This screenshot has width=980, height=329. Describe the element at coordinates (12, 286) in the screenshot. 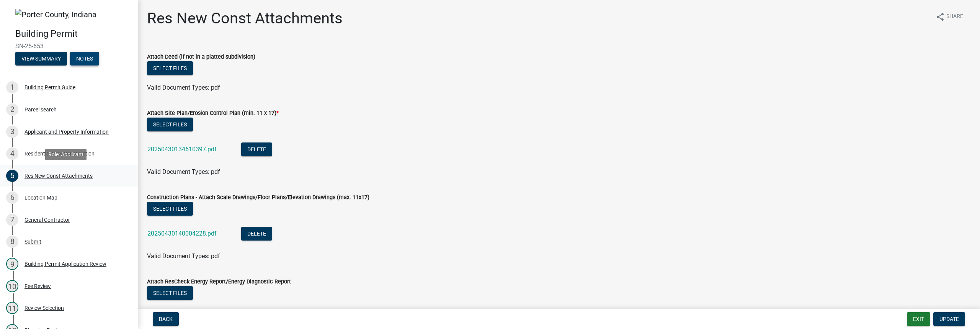

I see `div: 10` at that location.